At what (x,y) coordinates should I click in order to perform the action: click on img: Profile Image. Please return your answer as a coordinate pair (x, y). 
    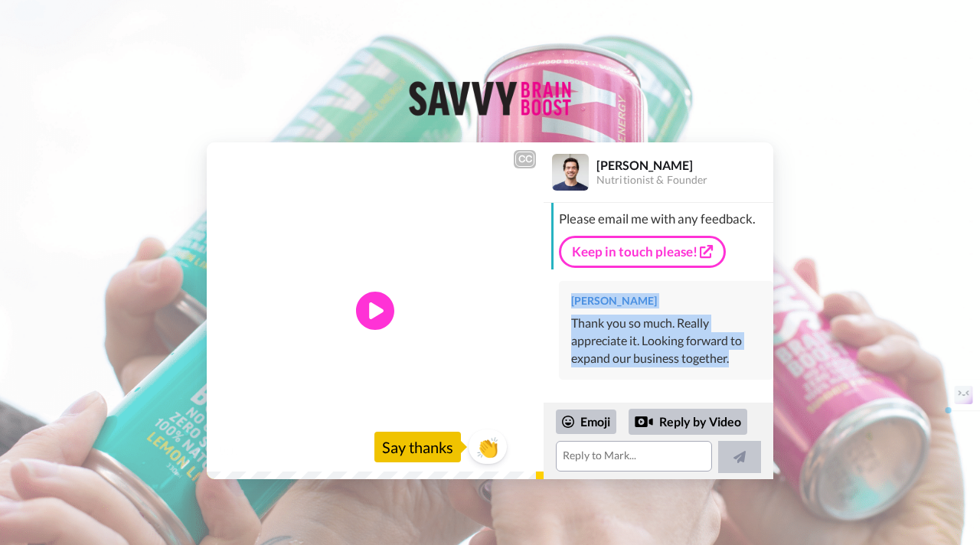
    Looking at the image, I should click on (570, 172).